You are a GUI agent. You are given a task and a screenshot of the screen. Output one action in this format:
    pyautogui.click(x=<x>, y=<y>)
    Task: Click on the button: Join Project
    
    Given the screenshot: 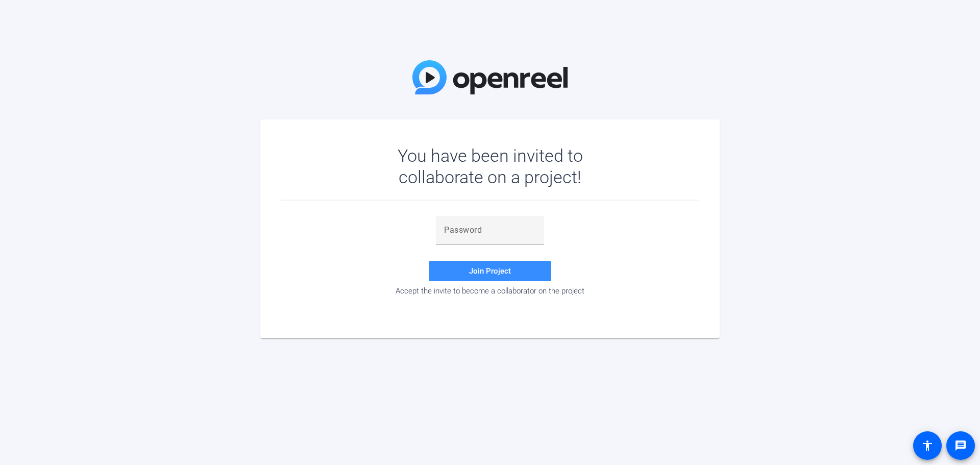 What is the action you would take?
    pyautogui.click(x=490, y=271)
    